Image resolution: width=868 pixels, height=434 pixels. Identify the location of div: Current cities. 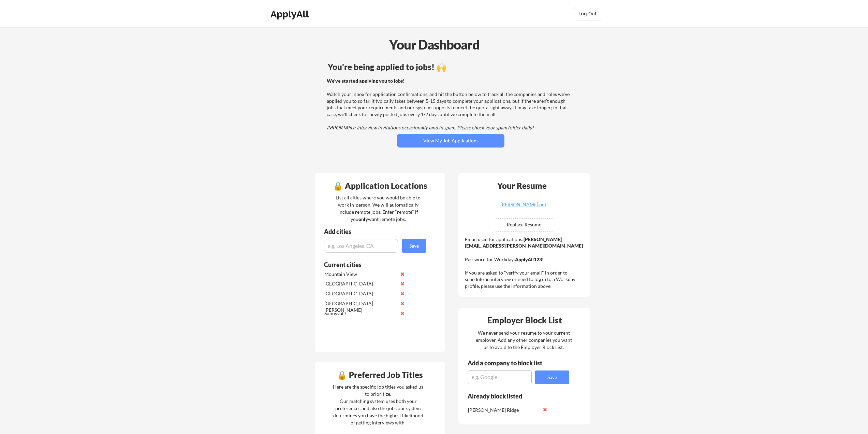
(371, 265).